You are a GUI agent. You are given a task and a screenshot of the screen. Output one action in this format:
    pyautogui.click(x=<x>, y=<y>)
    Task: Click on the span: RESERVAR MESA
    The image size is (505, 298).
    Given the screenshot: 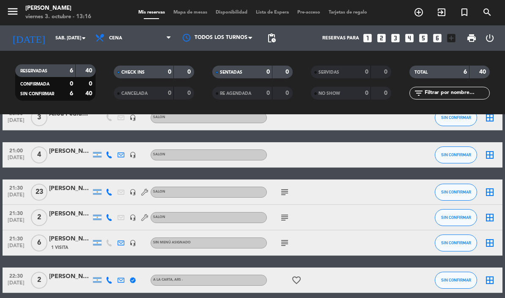 What is the action you would take?
    pyautogui.click(x=419, y=12)
    